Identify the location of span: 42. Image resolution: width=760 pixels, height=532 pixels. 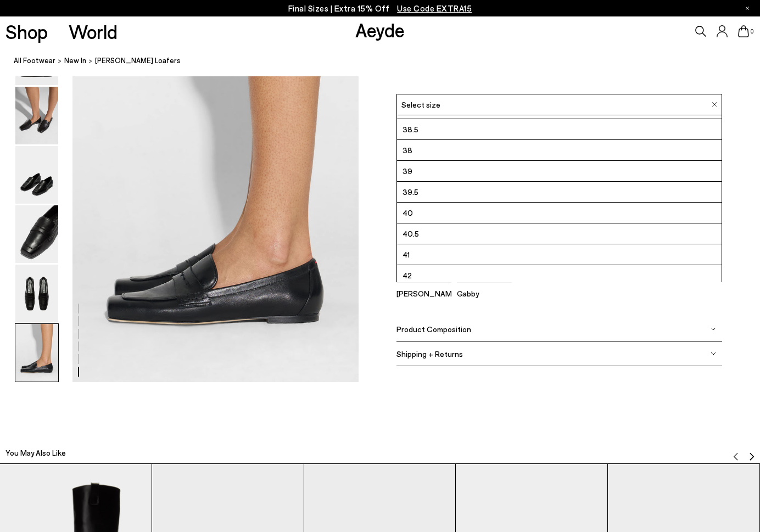
(407, 275).